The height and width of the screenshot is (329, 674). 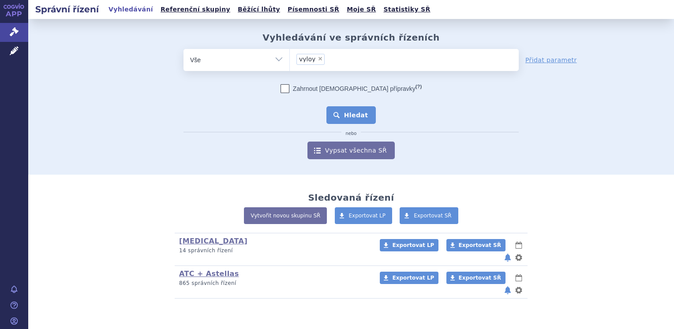 What do you see at coordinates (274, 283) in the screenshot?
I see `p: 865 správních řízení` at bounding box center [274, 283].